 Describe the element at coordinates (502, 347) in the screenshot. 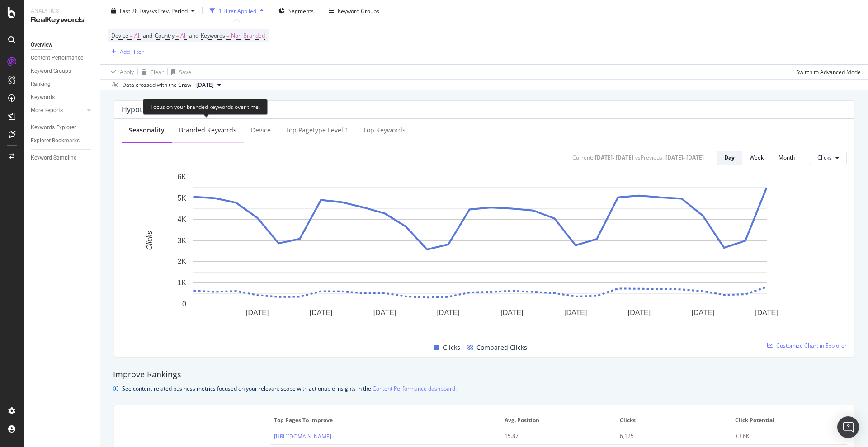

I see `span: Compared Clicks` at that location.